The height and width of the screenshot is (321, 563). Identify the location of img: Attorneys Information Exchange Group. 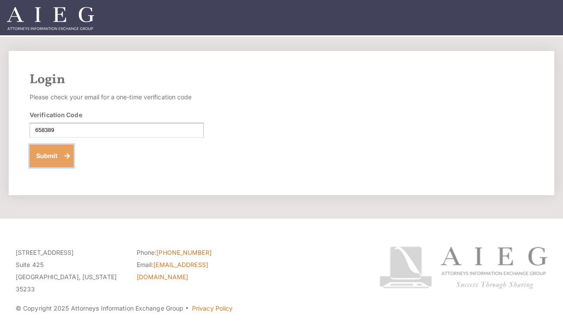
(50, 18).